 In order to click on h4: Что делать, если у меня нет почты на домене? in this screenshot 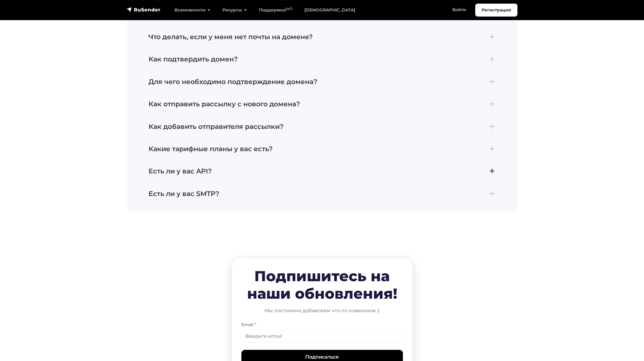, I will do `click(322, 37)`.